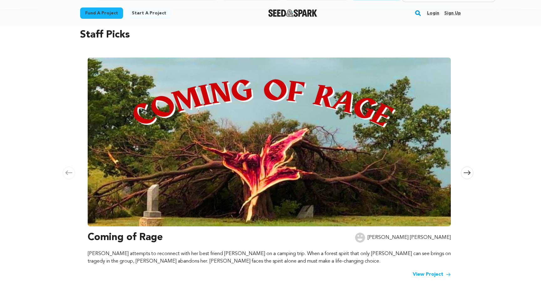 Image resolution: width=541 pixels, height=287 pixels. What do you see at coordinates (432, 275) in the screenshot?
I see `a: View Project` at bounding box center [432, 275].